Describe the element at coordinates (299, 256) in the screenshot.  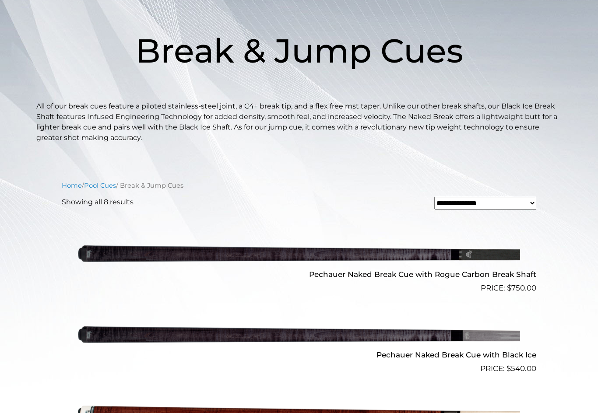
I see `a: Pechauer Naked Break Cue with Rogue Carbon Break Shaft $750.00` at that location.